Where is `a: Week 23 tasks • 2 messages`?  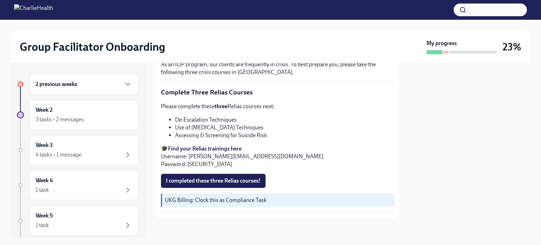 a: Week 23 tasks • 2 messages is located at coordinates (77, 115).